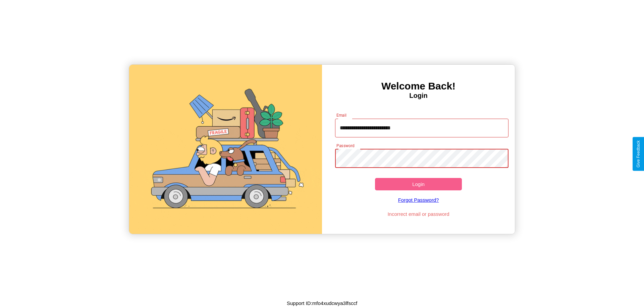 This screenshot has height=308, width=644. I want to click on a: Forgot Password?, so click(419, 200).